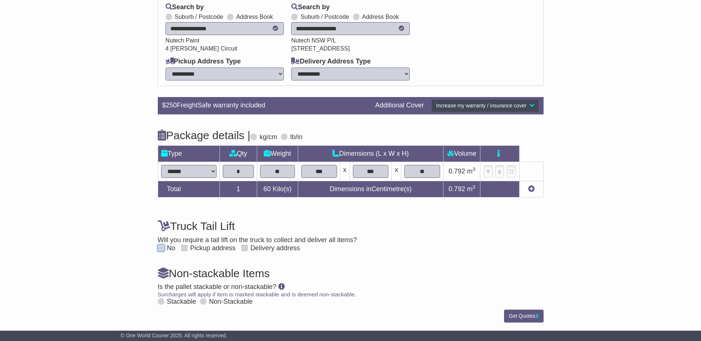 The height and width of the screenshot is (341, 701). Describe the element at coordinates (277, 189) in the screenshot. I see `td: Kilo(s)` at that location.